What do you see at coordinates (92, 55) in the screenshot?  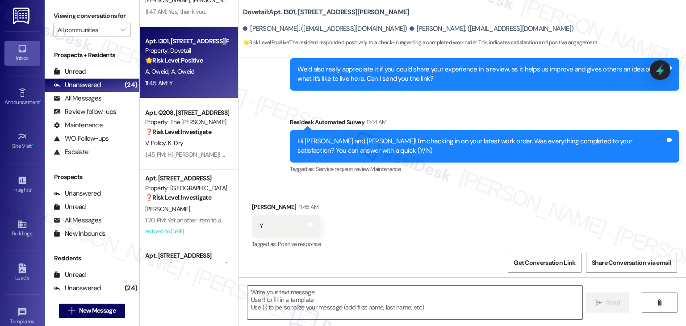 I see `div: Prospects + Residents` at bounding box center [92, 55].